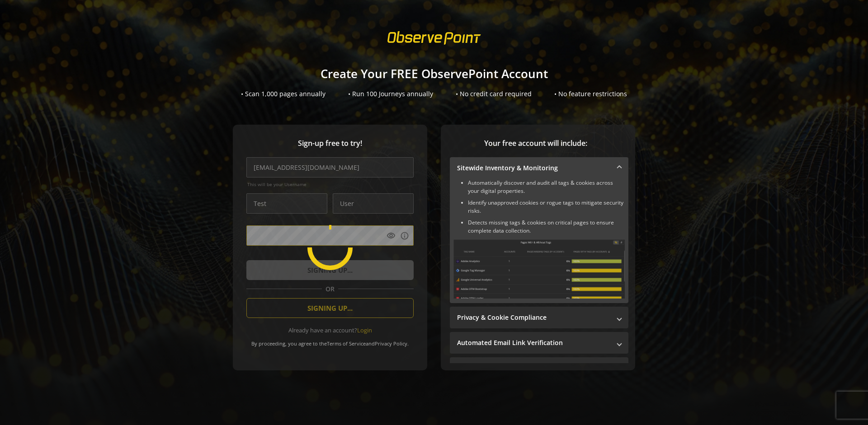 This screenshot has width=868, height=425. What do you see at coordinates (546, 187) in the screenshot?
I see `li: Automatically discover and audit all tags & cookies across your digital properties.` at bounding box center [546, 187].